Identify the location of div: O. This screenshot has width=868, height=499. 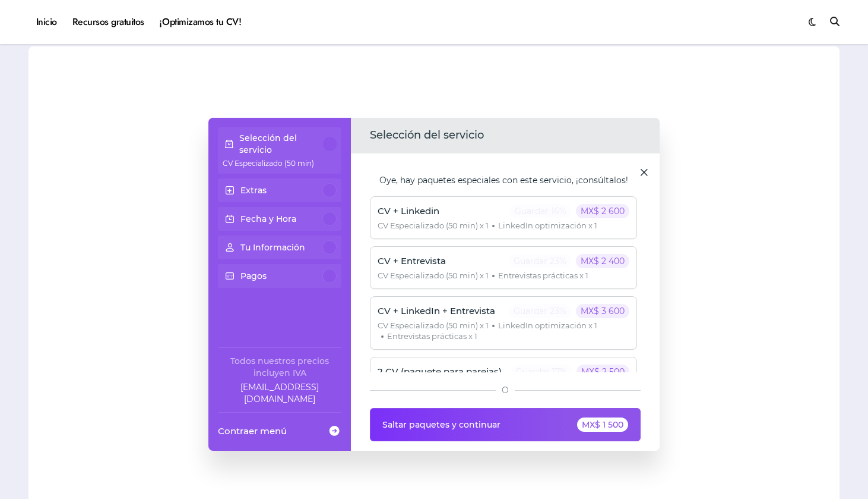
(506, 390).